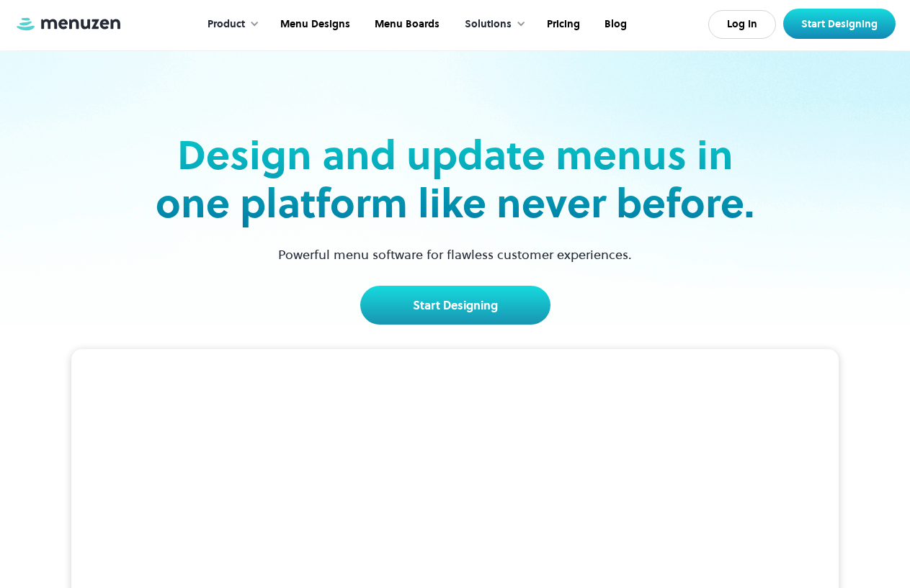  I want to click on h2: Design and update menus in one platform like never before., so click(455, 180).